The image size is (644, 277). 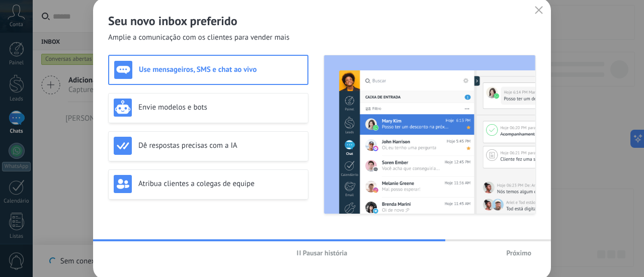 I want to click on h2: Seu novo inbox preferido, so click(x=322, y=20).